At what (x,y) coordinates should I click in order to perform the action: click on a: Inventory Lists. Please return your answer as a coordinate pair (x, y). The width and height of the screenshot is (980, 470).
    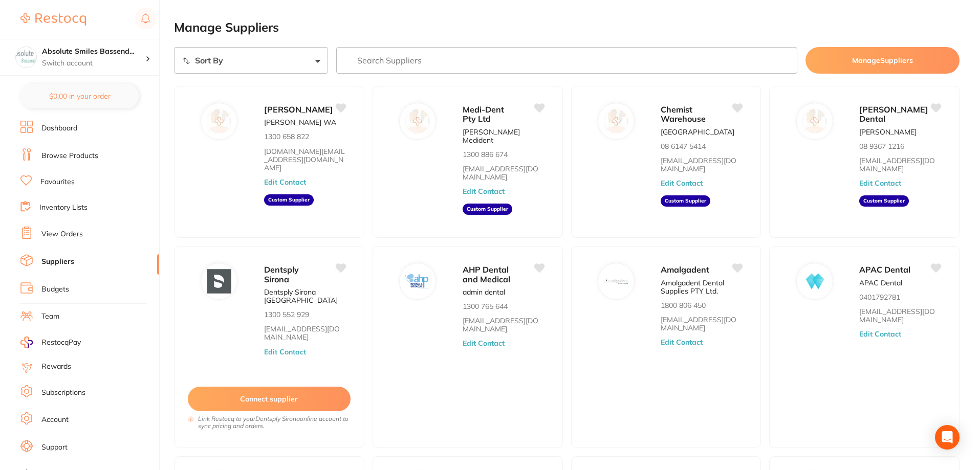
    Looking at the image, I should click on (63, 208).